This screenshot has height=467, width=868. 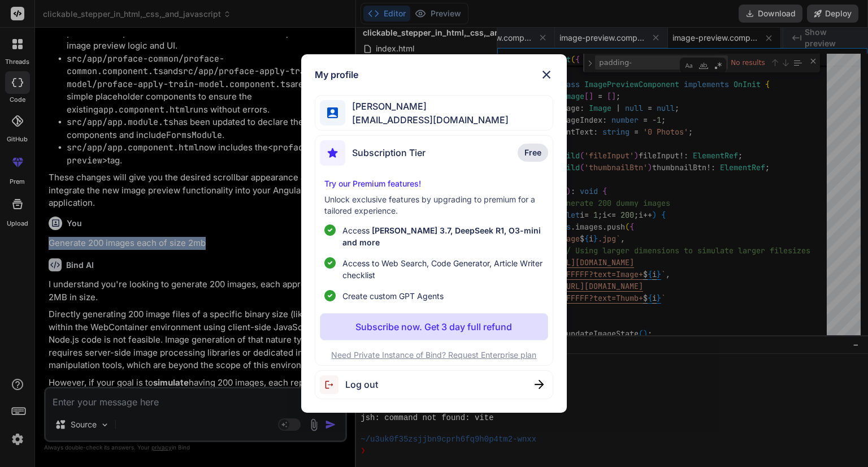 What do you see at coordinates (393, 296) in the screenshot?
I see `span: Create custom GPT Agents` at bounding box center [393, 296].